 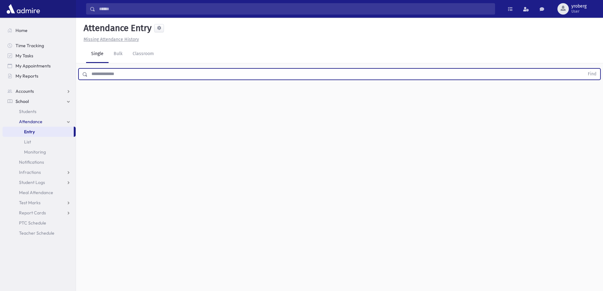 I want to click on a: List, so click(x=39, y=142).